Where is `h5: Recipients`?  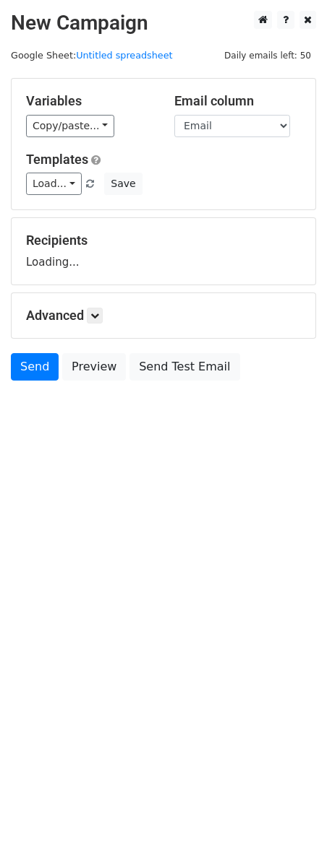 h5: Recipients is located at coordinates (164, 240).